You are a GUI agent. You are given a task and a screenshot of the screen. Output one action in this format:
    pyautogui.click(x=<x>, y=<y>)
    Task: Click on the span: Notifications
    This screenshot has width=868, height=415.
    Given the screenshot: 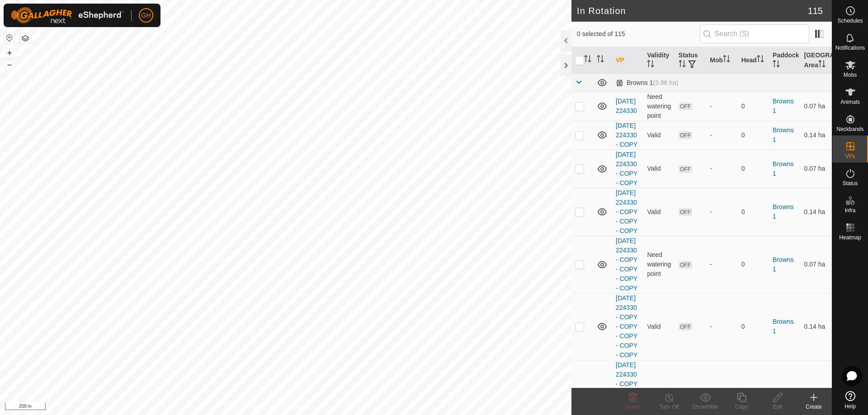 What is the action you would take?
    pyautogui.click(x=850, y=48)
    